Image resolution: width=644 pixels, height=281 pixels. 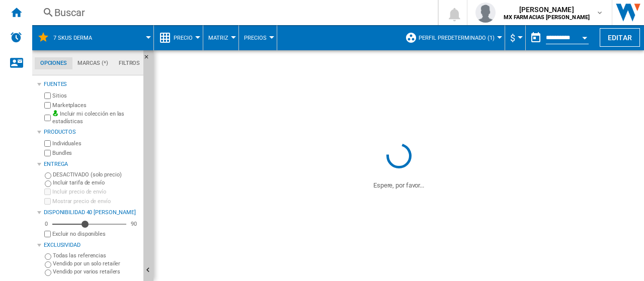 I want to click on img: profile.jpg, so click(x=486, y=12).